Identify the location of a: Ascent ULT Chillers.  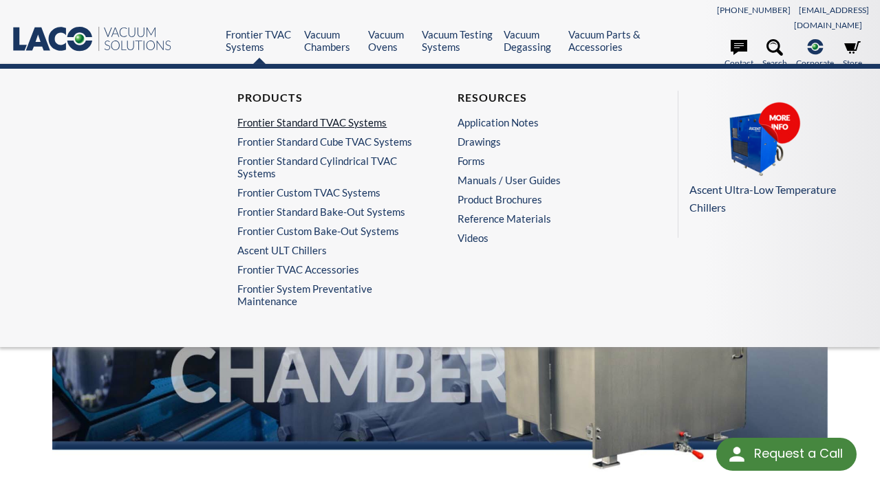
(326, 250).